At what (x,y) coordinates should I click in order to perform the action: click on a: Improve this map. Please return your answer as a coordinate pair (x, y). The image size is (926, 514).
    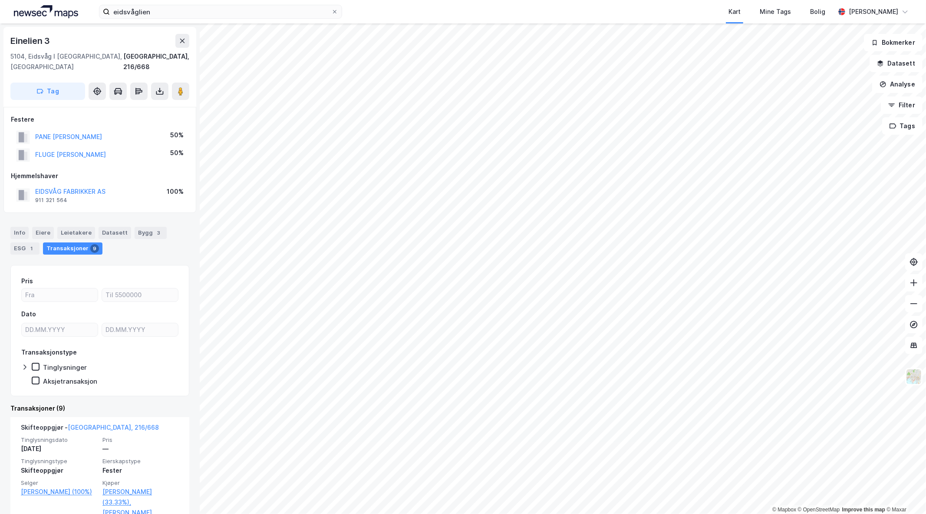
    Looking at the image, I should click on (864, 509).